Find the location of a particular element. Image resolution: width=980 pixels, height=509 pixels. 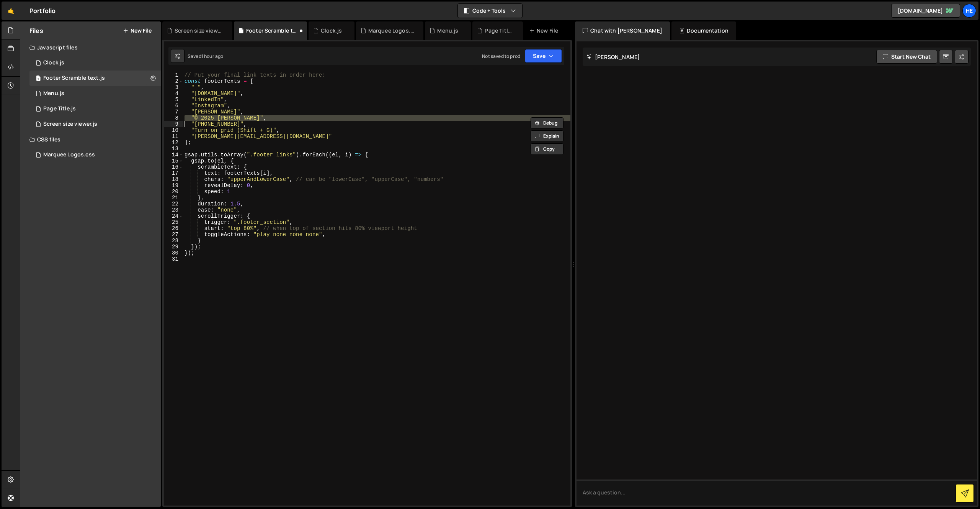

div: 27 is located at coordinates (173, 234).